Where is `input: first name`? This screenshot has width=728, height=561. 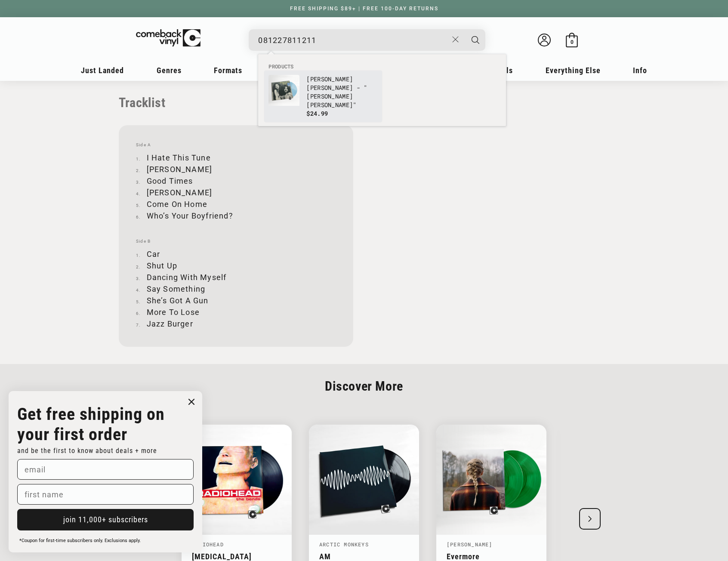
input: first name is located at coordinates (105, 494).